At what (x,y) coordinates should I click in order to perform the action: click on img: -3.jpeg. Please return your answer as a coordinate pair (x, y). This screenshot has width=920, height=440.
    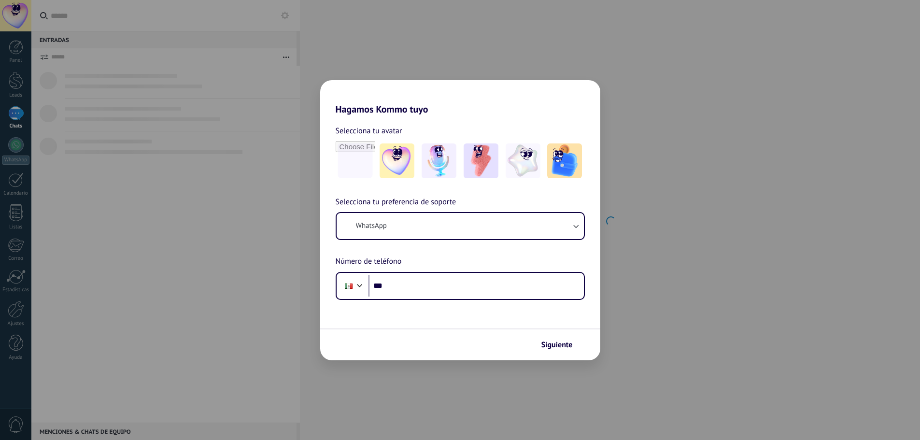
    Looking at the image, I should click on (481, 161).